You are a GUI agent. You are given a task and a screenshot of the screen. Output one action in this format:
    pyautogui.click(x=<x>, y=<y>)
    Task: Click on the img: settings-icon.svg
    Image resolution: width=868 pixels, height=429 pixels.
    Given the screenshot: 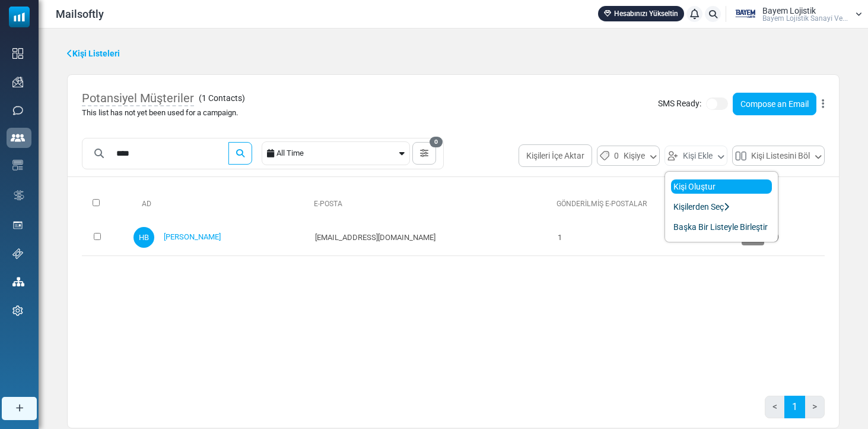 What is the action you would take?
    pyautogui.click(x=18, y=311)
    